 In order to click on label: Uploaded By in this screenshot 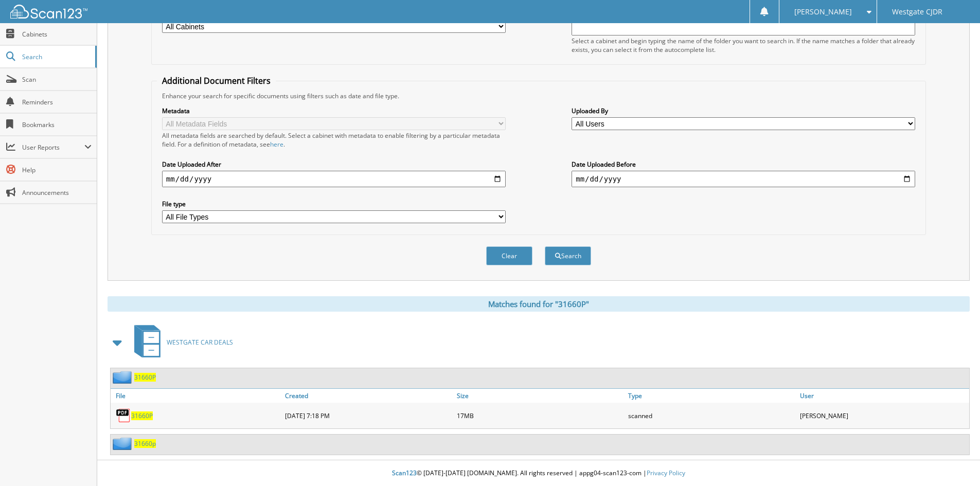, I will do `click(743, 111)`.